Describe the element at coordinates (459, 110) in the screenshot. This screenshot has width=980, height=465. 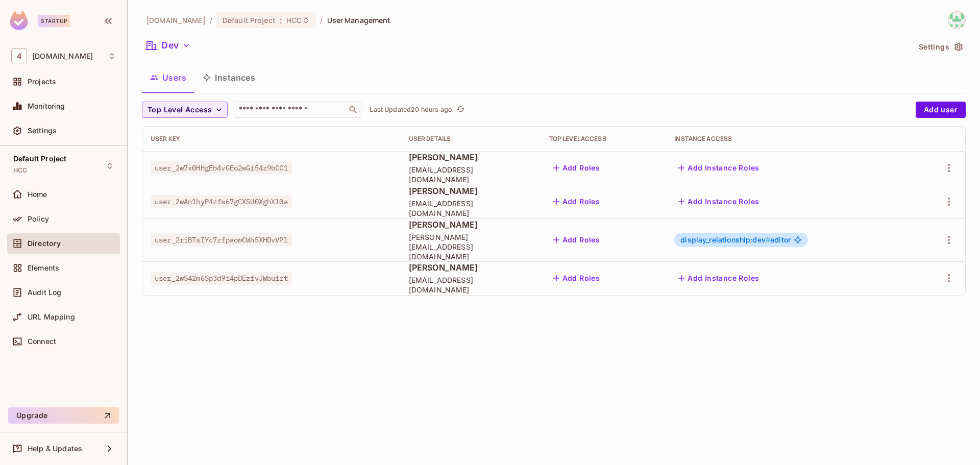
I see `span: Click to refresh data` at that location.